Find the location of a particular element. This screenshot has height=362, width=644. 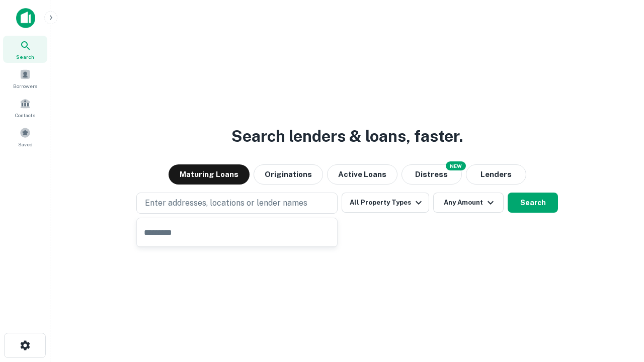

a: Search is located at coordinates (25, 49).